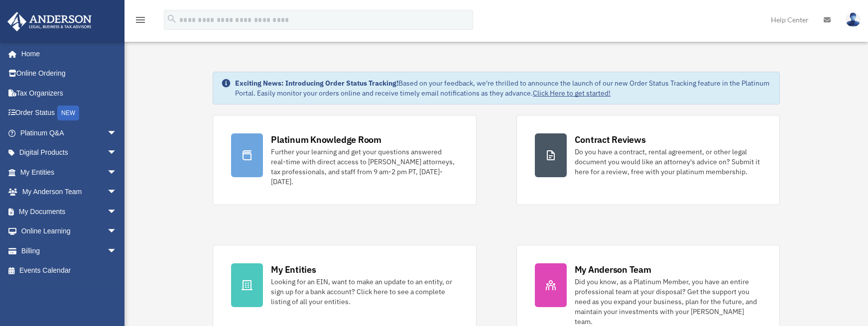  What do you see at coordinates (69, 271) in the screenshot?
I see `a: Events Calendar` at bounding box center [69, 271].